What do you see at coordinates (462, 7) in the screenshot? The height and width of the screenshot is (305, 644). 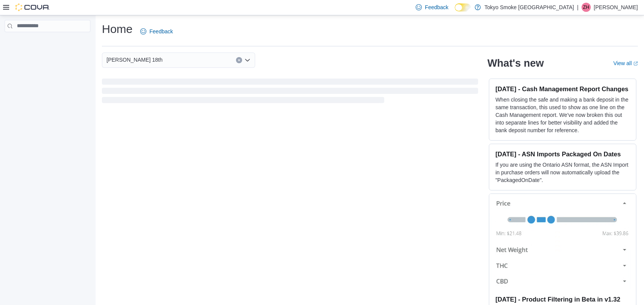 I see `input: Dark Mode` at bounding box center [462, 7].